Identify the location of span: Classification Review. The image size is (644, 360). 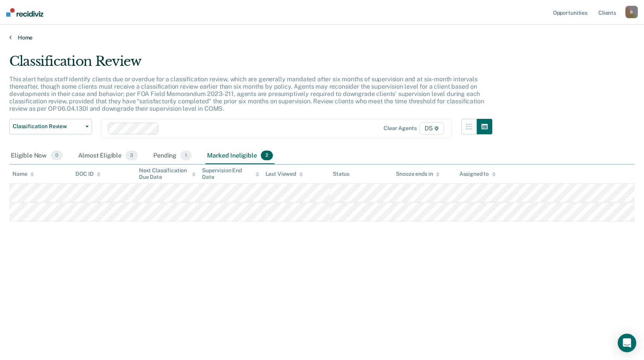
(48, 126).